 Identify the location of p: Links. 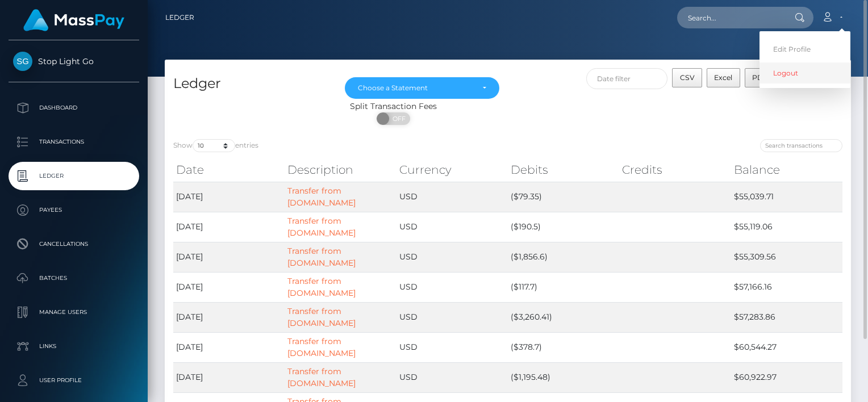
(74, 347).